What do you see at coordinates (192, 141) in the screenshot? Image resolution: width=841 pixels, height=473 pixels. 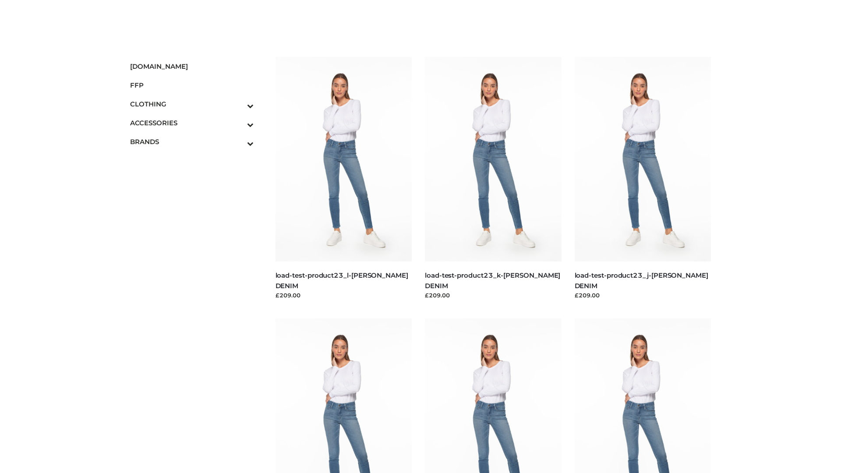 I see `a: BRANDSToggle Submenu` at bounding box center [192, 141].